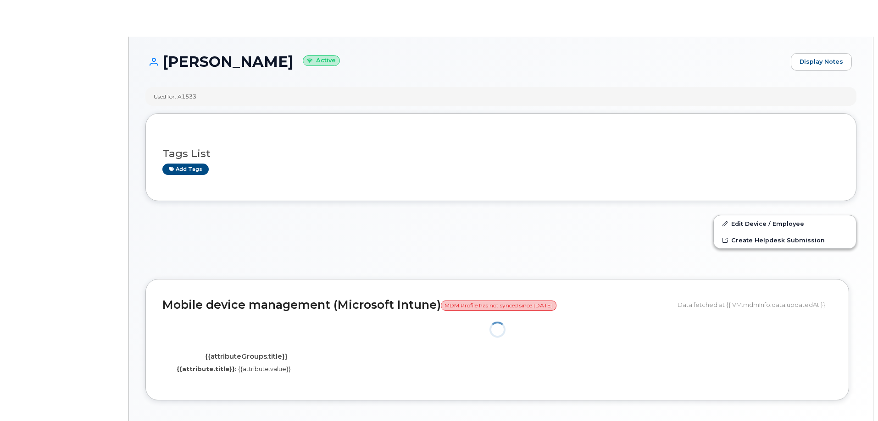 This screenshot has width=878, height=421. I want to click on h4: {{attributeGroups.title}}, so click(246, 357).